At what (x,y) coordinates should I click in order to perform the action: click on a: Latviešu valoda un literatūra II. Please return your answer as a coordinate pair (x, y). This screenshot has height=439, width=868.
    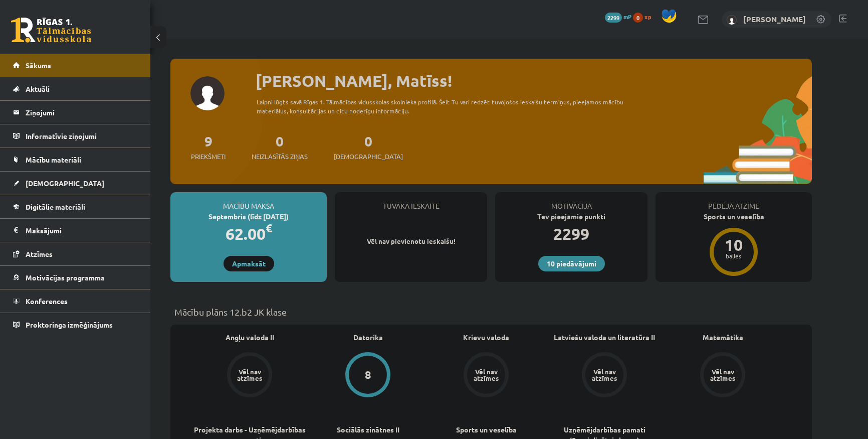
    Looking at the image, I should click on (604, 337).